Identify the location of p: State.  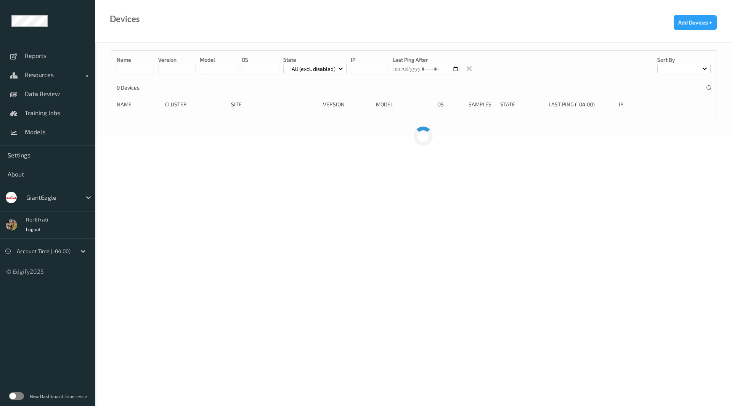
(315, 60).